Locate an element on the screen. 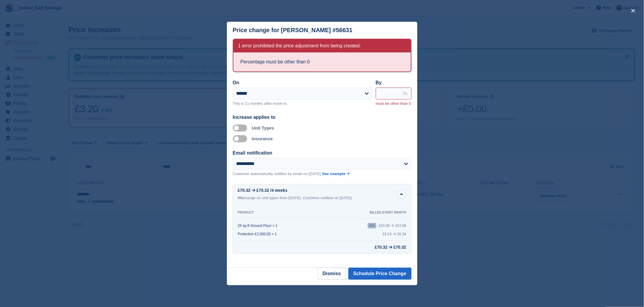 The height and width of the screenshot is (307, 644). button: Schedule Price Change is located at coordinates (380, 273).